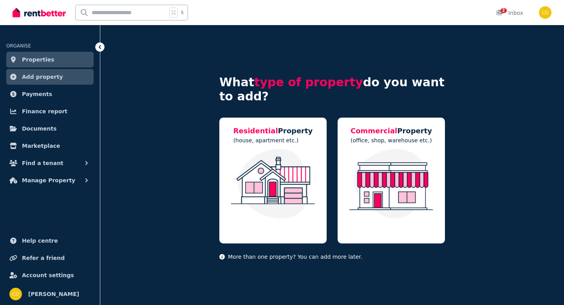 The image size is (564, 305). I want to click on span: Add property, so click(42, 77).